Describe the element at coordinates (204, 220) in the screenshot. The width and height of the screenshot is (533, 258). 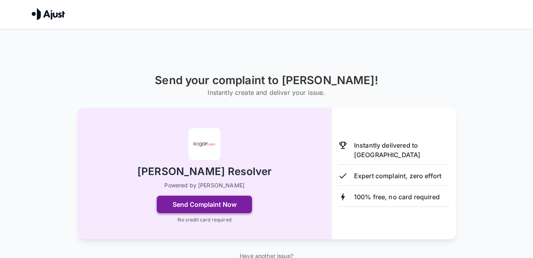
I see `p: No credit card required` at that location.